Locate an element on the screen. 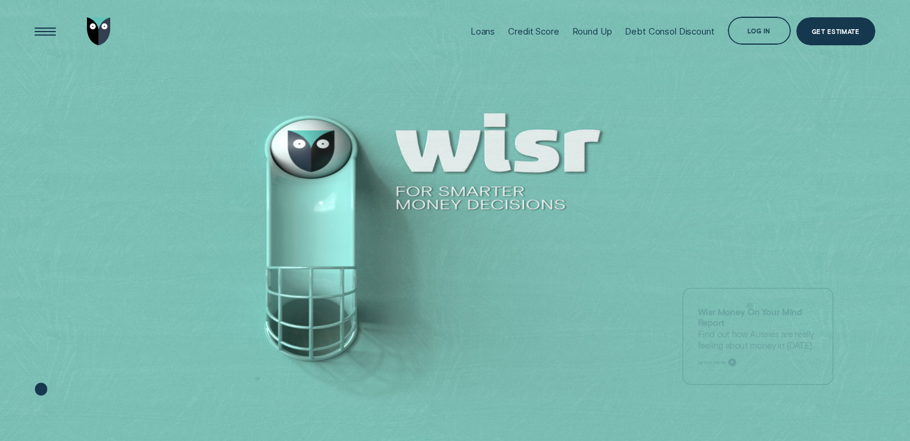  div: Round Up is located at coordinates (592, 31).